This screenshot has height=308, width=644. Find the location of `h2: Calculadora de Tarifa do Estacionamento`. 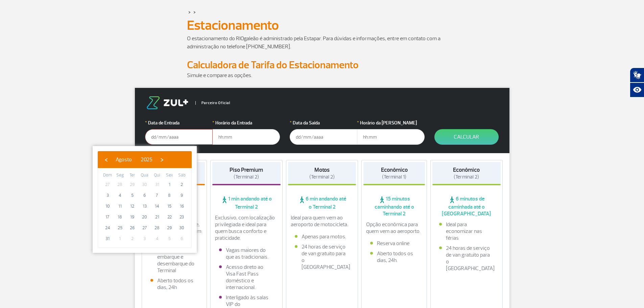

h2: Calculadora de Tarifa do Estacionamento is located at coordinates (322, 65).